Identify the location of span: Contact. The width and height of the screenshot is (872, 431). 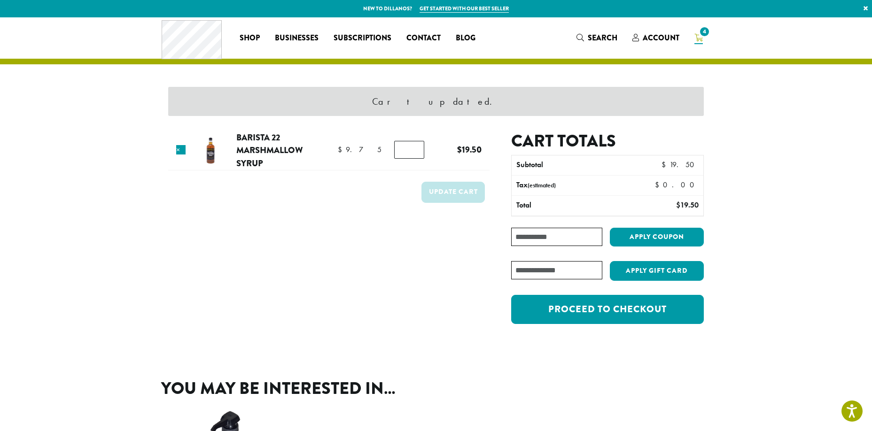
(423, 38).